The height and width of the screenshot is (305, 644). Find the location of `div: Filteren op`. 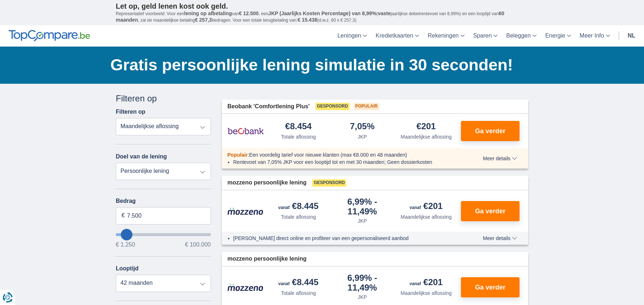

div: Filteren op is located at coordinates (163, 99).